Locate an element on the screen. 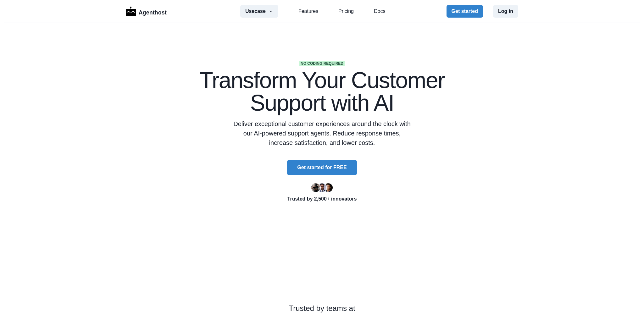  a: Features is located at coordinates (309, 11).